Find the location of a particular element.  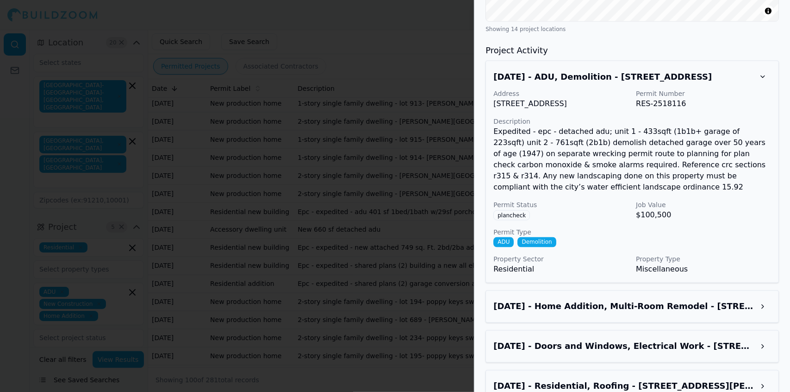

p: $100,500 is located at coordinates (704, 215).